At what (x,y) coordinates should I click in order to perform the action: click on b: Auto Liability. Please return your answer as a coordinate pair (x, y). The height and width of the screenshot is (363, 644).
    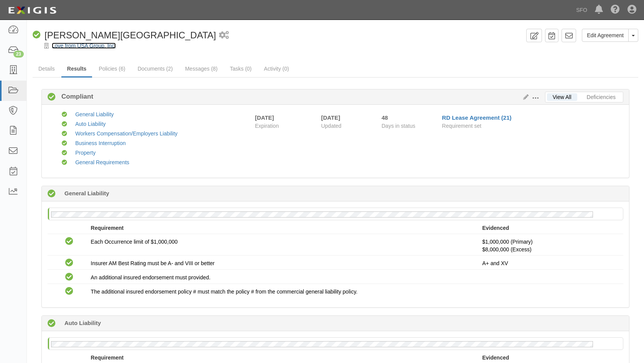
    Looking at the image, I should click on (82, 323).